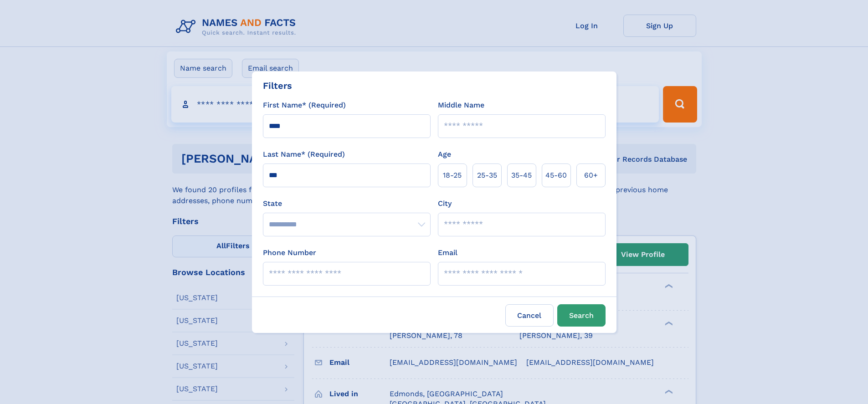  Describe the element at coordinates (529, 315) in the screenshot. I see `label: Cancel` at that location.